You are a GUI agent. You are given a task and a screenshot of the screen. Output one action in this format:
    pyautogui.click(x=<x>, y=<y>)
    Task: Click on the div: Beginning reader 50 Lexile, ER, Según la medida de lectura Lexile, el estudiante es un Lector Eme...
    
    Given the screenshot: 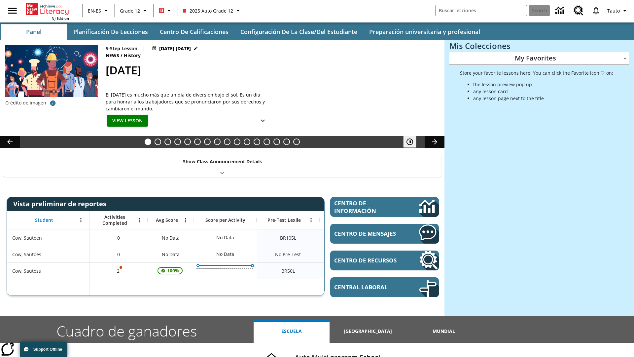 What is the action you would take?
    pyautogui.click(x=351, y=271)
    